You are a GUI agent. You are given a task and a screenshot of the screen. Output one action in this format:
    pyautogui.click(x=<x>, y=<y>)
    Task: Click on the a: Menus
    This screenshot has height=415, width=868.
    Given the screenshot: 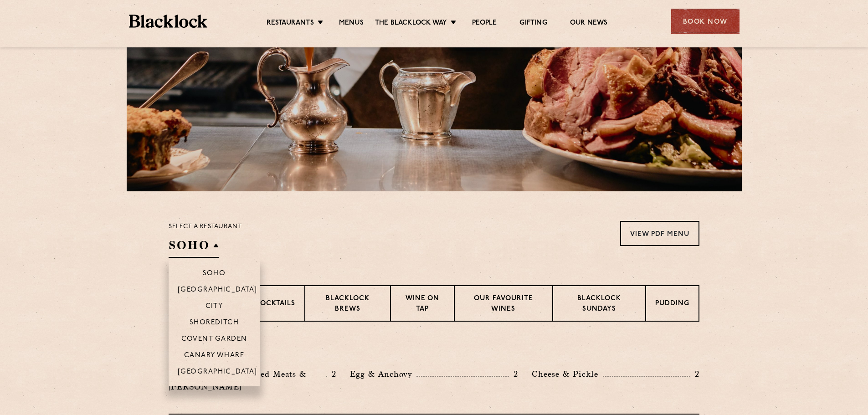 What is the action you would take?
    pyautogui.click(x=351, y=24)
    